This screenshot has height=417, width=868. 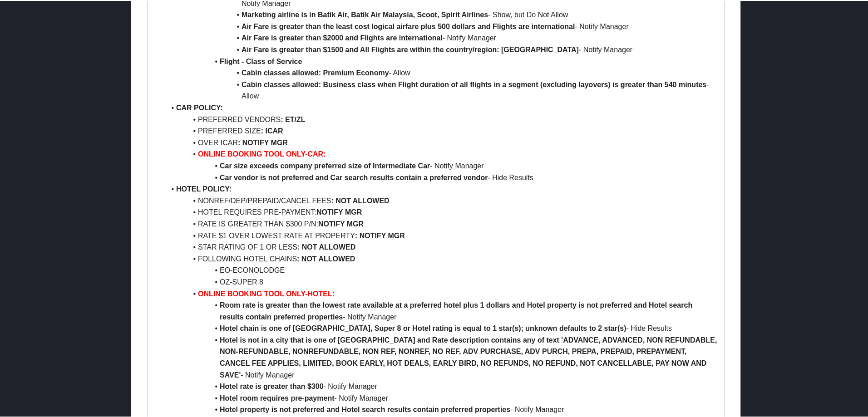 I want to click on li: HOTEL REQUIRES PRE-PAYMENT:, so click(x=441, y=212).